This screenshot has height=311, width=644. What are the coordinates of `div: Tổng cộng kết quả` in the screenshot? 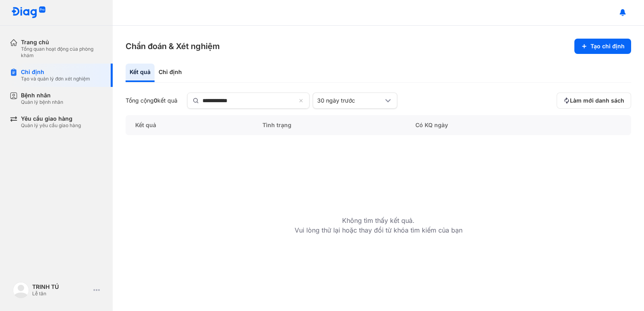 It's located at (151, 100).